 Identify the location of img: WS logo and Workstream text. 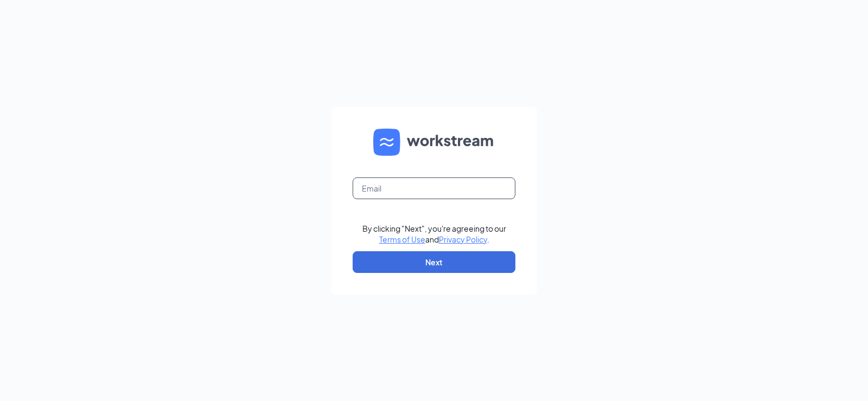
(434, 142).